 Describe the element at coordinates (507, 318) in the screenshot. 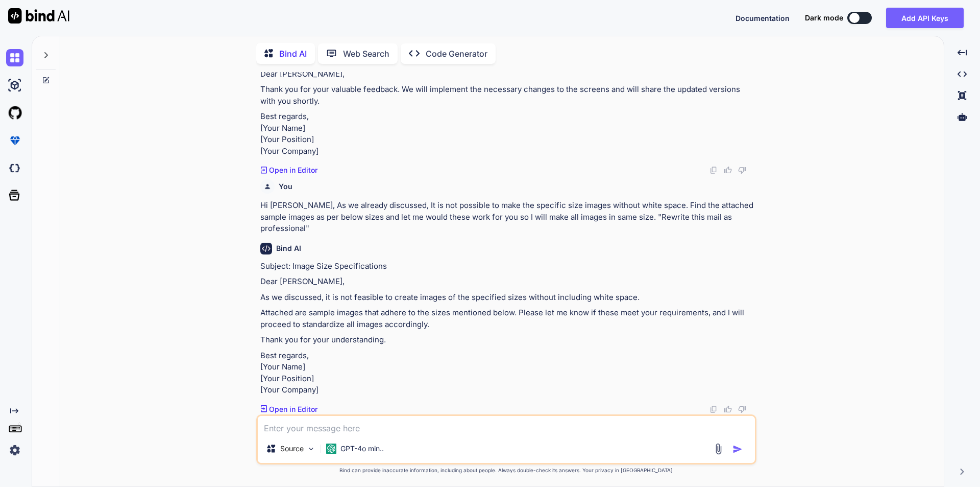

I see `p: Attached are sample images that adhere to the sizes mentioned below. Please let me know if these ...` at that location.